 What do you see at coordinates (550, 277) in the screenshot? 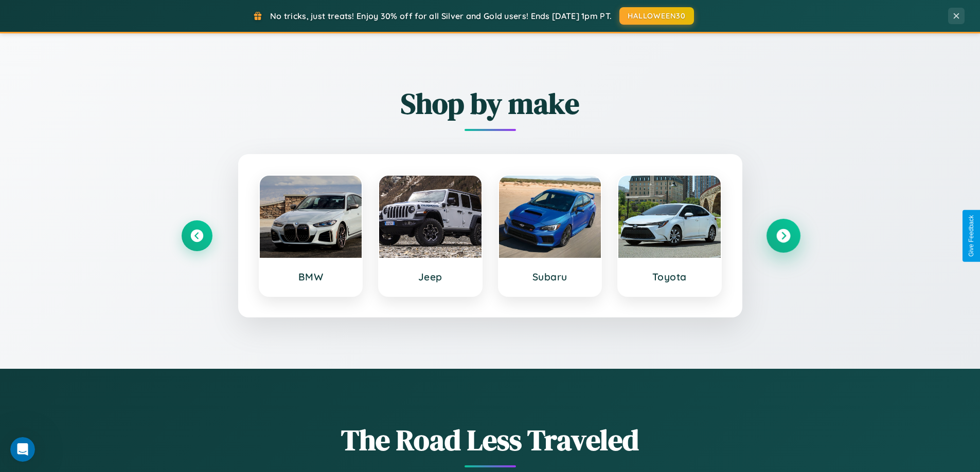
I see `h3: Subaru` at bounding box center [550, 277].